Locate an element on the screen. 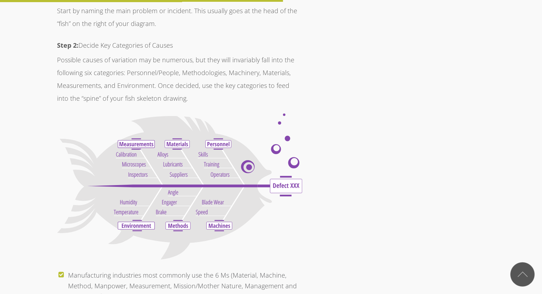  img: RCA Types Fishbone is located at coordinates (180, 187).